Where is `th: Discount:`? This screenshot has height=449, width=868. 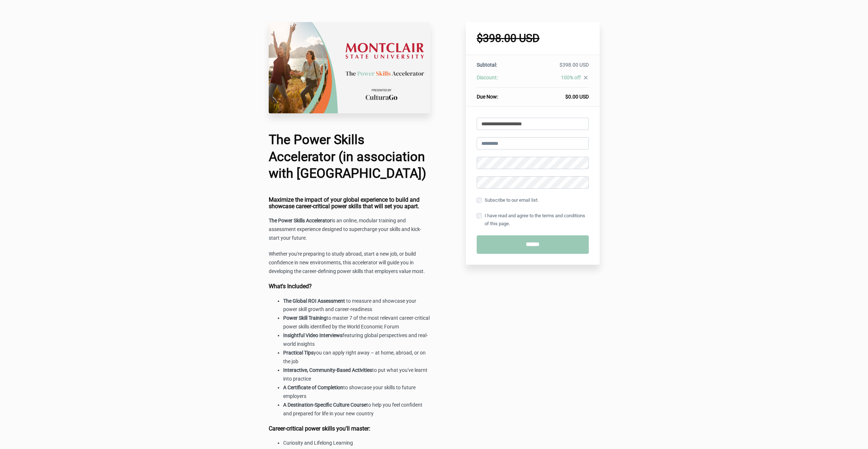 th: Discount: is located at coordinates (500, 81).